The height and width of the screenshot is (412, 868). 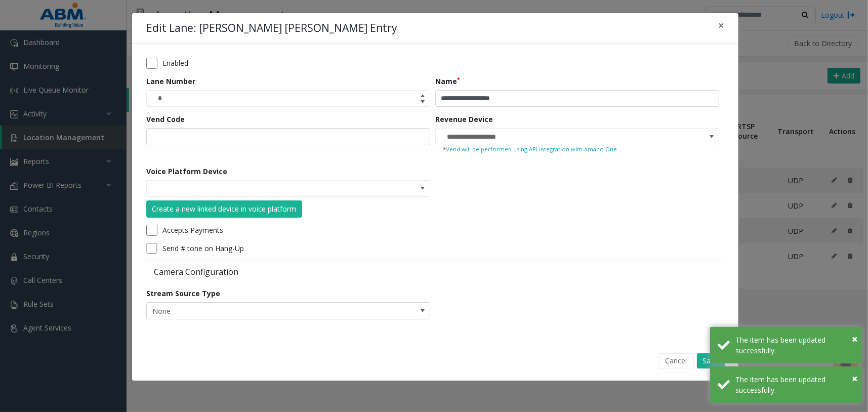 What do you see at coordinates (203, 248) in the screenshot?
I see `label: Send # tone on Hang-Up` at bounding box center [203, 248].